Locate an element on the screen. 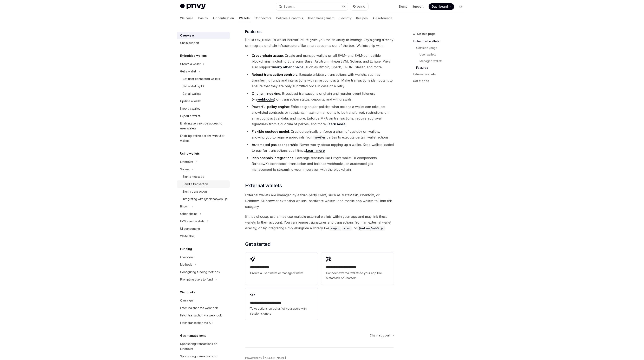 This screenshot has width=644, height=360. div: Enabling offline actions with user wallets is located at coordinates (204, 138).